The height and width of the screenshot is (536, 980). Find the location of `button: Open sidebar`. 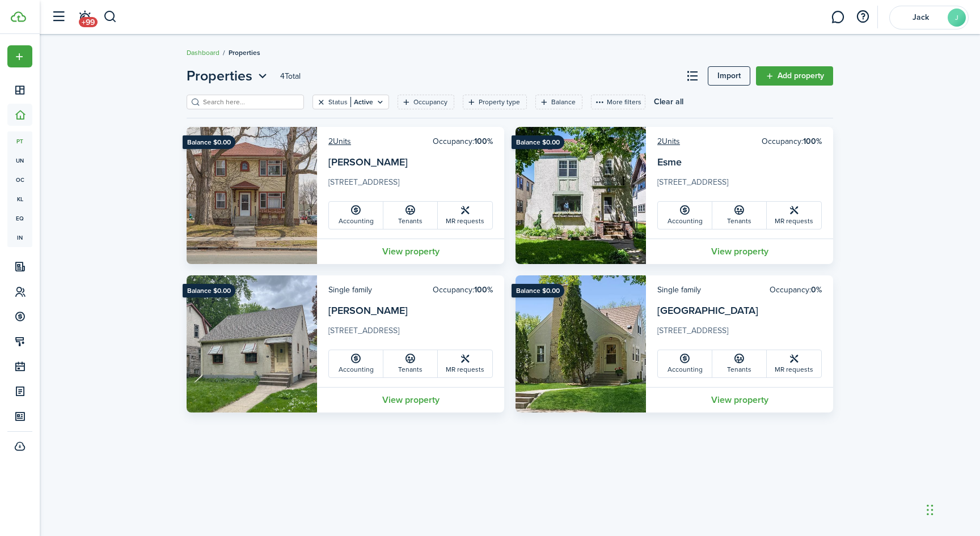

button: Open sidebar is located at coordinates (59, 17).